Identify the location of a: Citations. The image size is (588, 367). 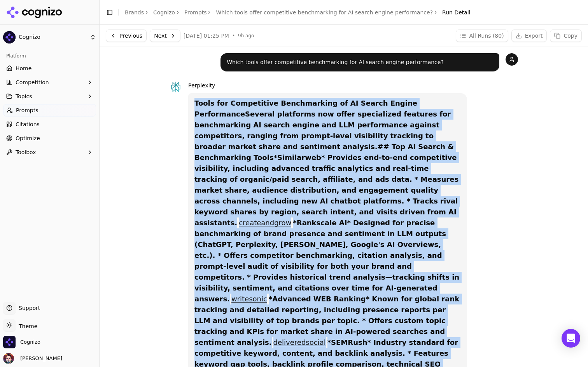
(49, 124).